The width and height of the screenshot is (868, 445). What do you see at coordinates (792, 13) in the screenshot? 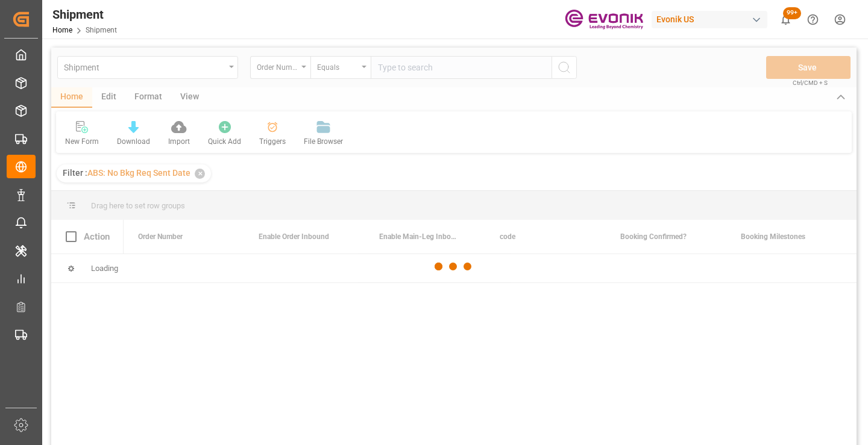
I see `span: 99+` at bounding box center [792, 13].